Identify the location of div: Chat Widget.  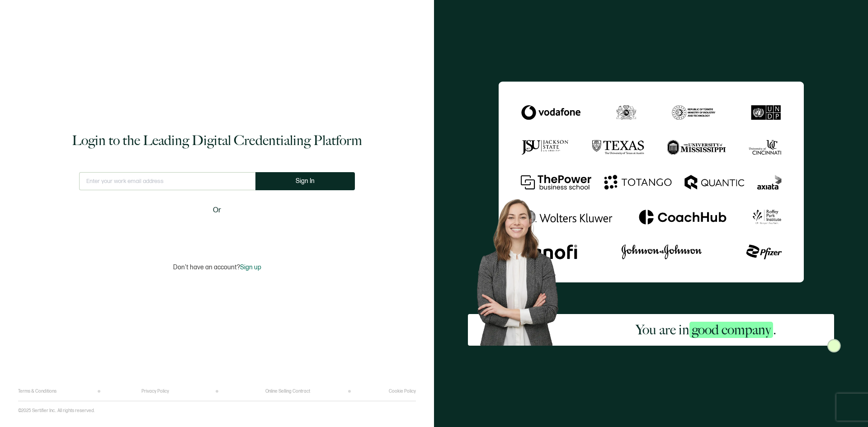
(845, 405).